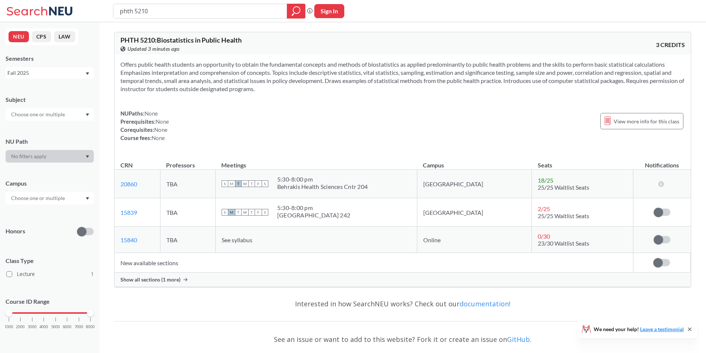  I want to click on a: Leave a testimonial, so click(662, 329).